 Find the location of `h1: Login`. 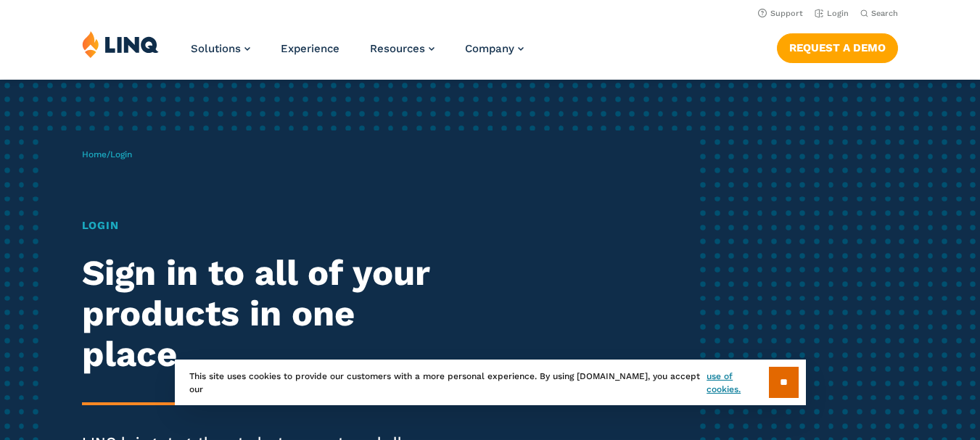

h1: Login is located at coordinates (271, 225).